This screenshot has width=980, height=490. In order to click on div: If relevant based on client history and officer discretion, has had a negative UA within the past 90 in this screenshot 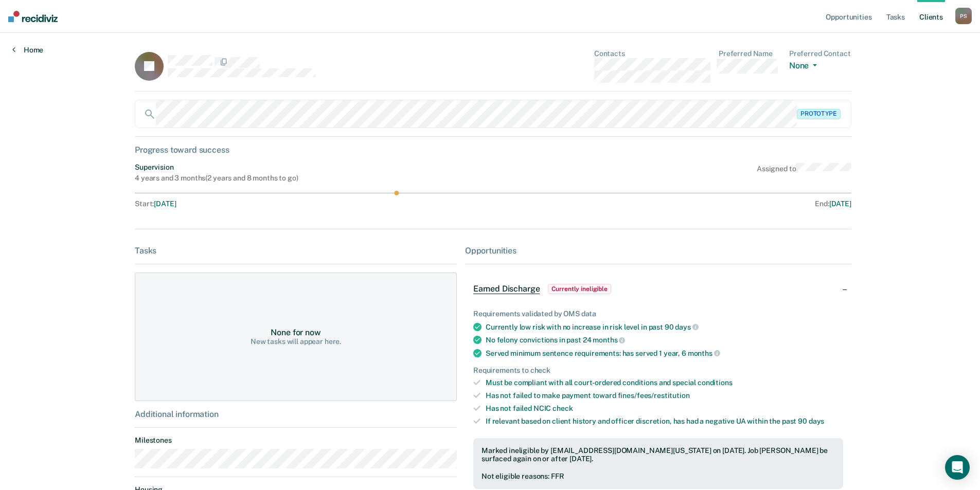, I will do `click(664, 421)`.